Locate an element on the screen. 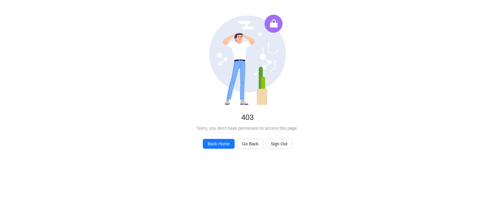  div: 403 is located at coordinates (247, 117).